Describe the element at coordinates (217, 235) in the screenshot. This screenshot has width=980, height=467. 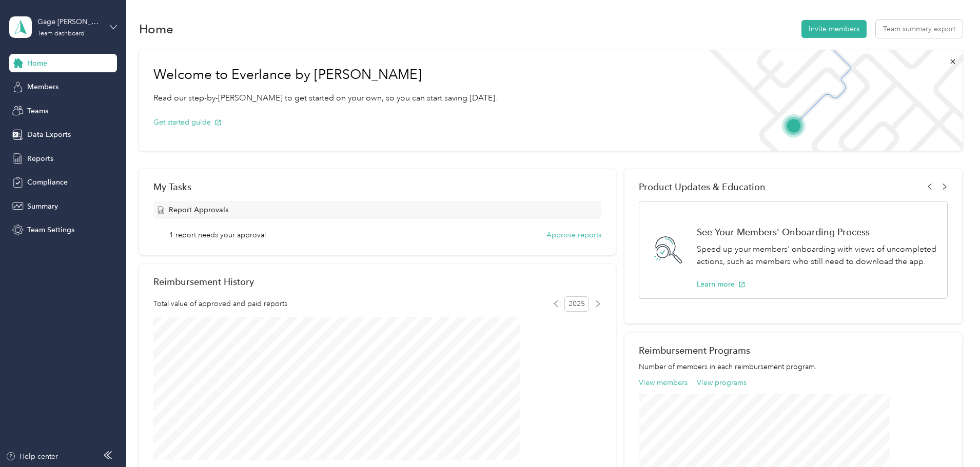
I see `span: 1 report needs your approval` at that location.